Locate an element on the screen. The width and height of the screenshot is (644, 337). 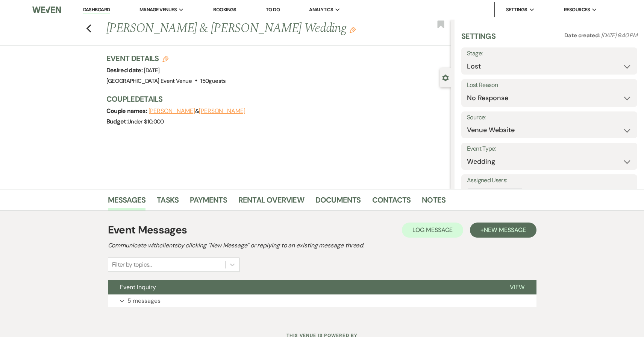
span: Budget: is located at coordinates (117, 121).